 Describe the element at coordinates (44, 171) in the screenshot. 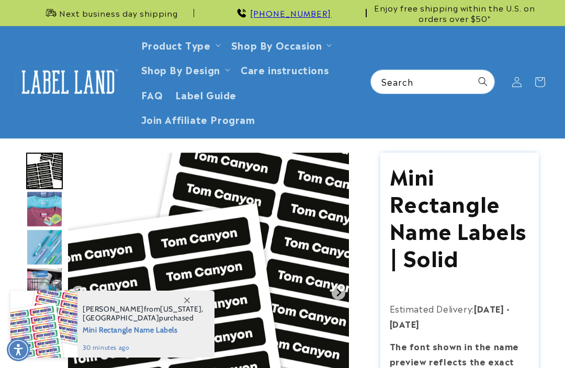

I see `div: Go to slide 1` at that location.